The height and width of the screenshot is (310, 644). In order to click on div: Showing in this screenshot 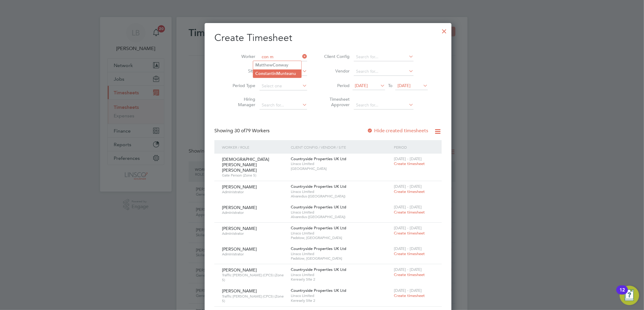, I will do `click(243, 131)`.